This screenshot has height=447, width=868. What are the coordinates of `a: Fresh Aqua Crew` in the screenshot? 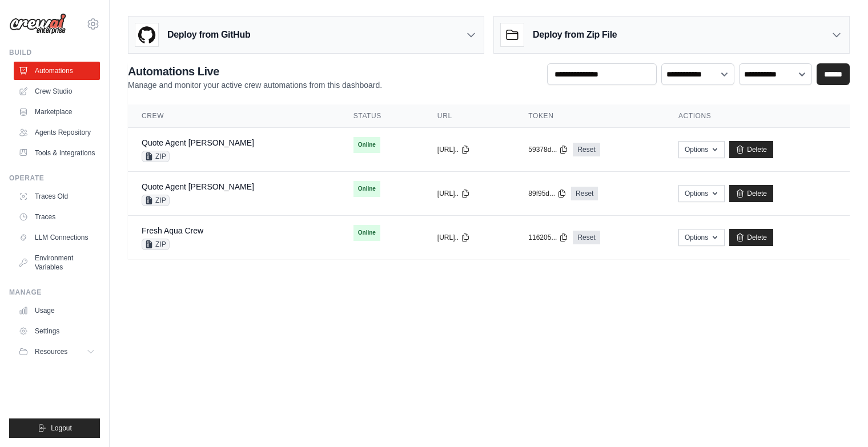 It's located at (173, 231).